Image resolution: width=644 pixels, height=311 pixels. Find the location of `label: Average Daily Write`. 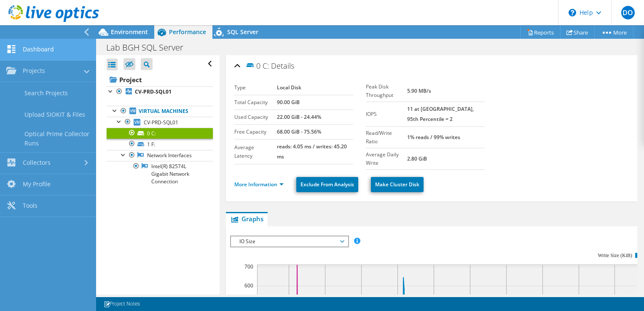

label: Average Daily Write is located at coordinates (386, 159).